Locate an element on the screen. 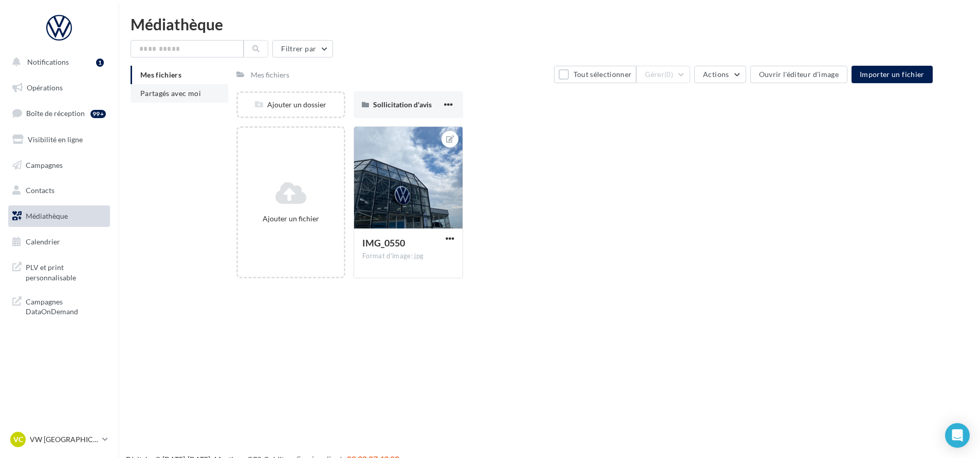  span: Mes fichiers is located at coordinates (161, 74).